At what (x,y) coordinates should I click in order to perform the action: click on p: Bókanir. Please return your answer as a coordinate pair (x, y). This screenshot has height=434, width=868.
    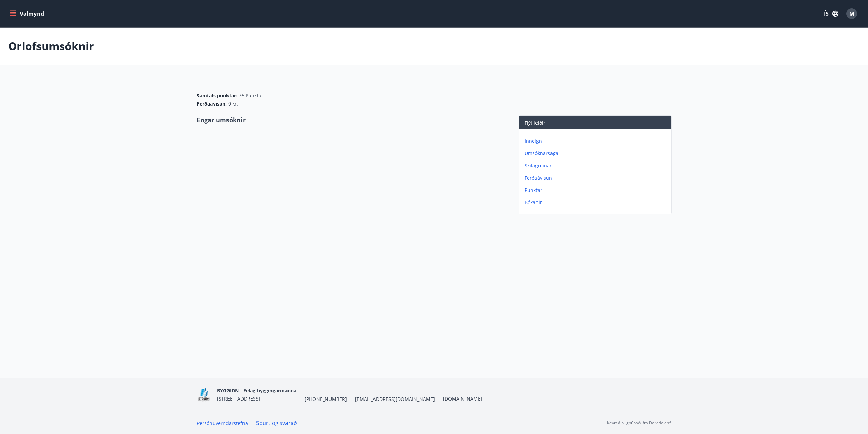
    Looking at the image, I should click on (597, 202).